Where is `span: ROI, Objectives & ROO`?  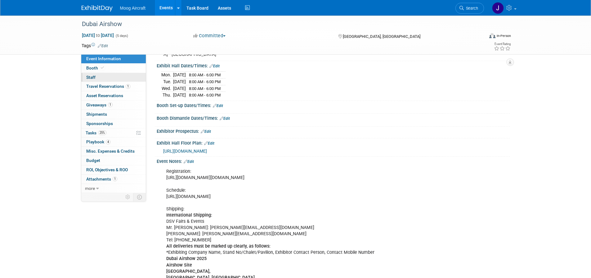 span: ROI, Objectives & ROO is located at coordinates (107, 170).